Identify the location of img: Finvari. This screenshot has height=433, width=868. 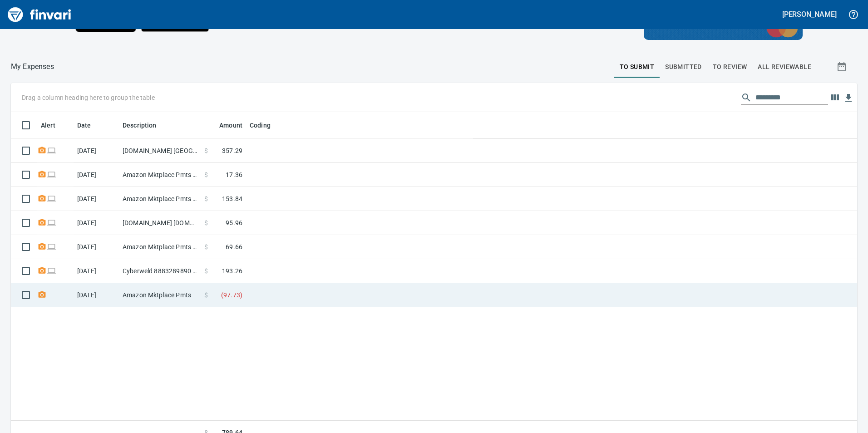
(39, 15).